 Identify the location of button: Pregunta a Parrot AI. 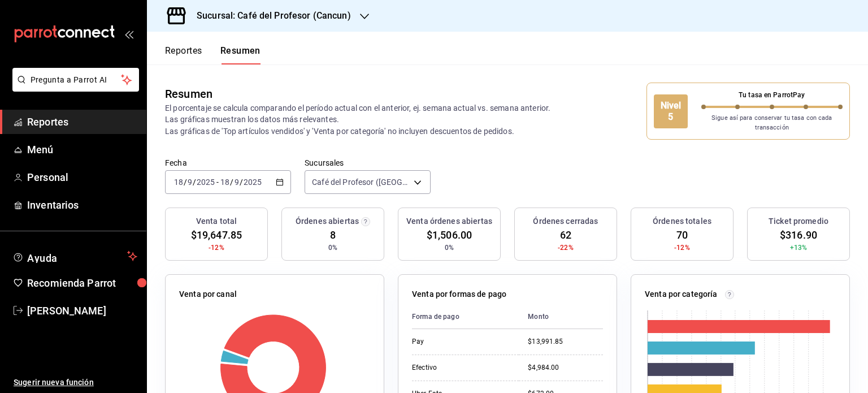
(76, 80).